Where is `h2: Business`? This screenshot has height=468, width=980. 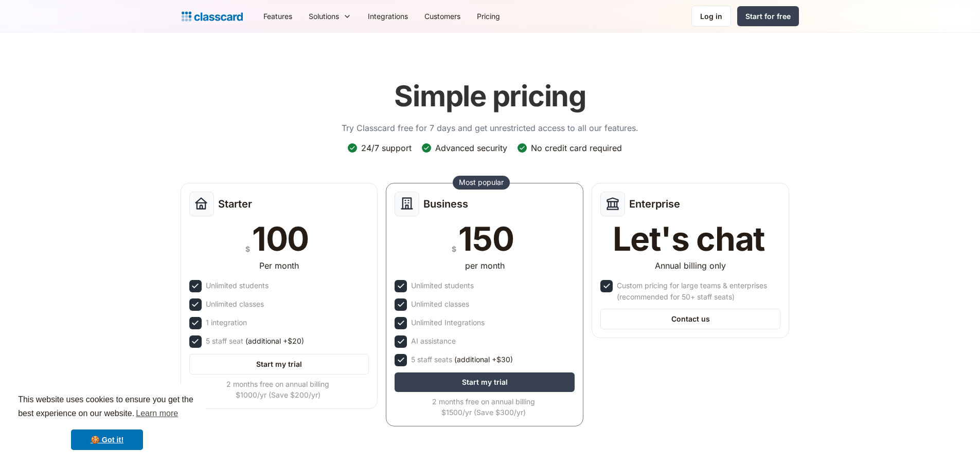 h2: Business is located at coordinates (446, 204).